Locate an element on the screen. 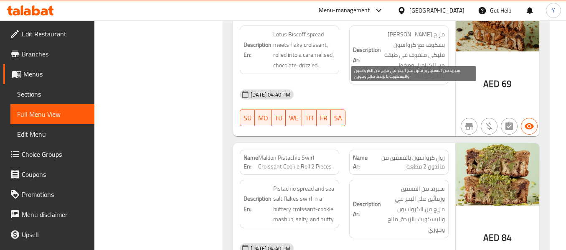 This screenshot has width=566, height=250. a: Promotions is located at coordinates (49, 194).